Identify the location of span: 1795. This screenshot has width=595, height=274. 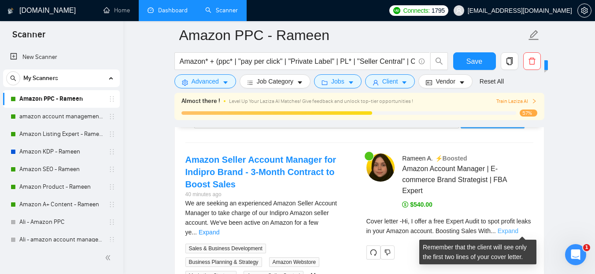
(438, 11).